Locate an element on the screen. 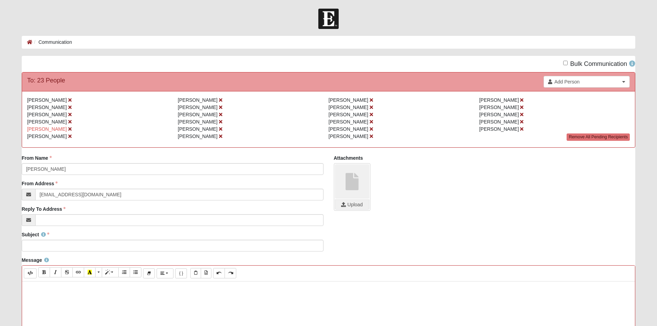 The image size is (657, 326). label: From Address is located at coordinates (40, 184).